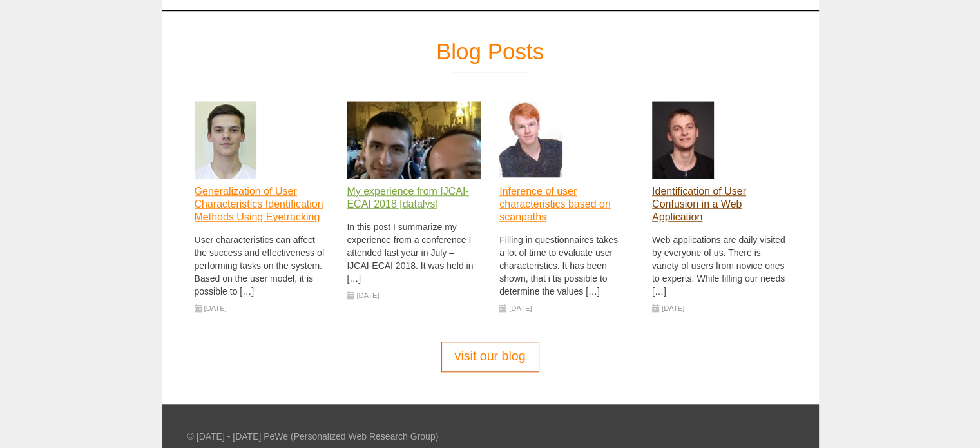 Image resolution: width=980 pixels, height=448 pixels. I want to click on p: Web applications are daily visited by everyone of us. There is variety of users from novice ones ..., so click(719, 266).